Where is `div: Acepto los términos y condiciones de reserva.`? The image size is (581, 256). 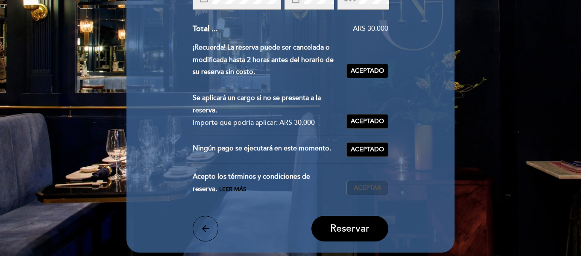
div: Acepto los términos y condiciones de reserva. is located at coordinates (269, 183).